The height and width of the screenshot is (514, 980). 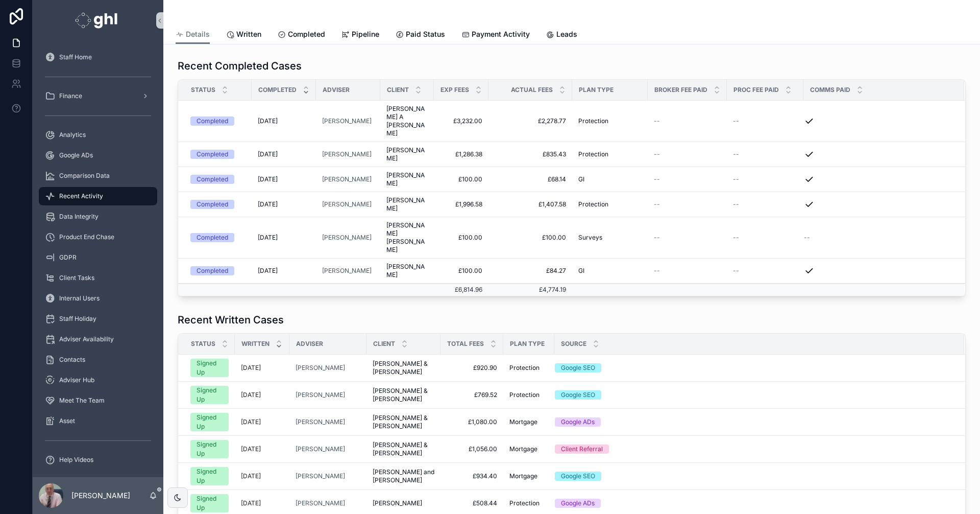 I want to click on span: £100.00, so click(x=461, y=179).